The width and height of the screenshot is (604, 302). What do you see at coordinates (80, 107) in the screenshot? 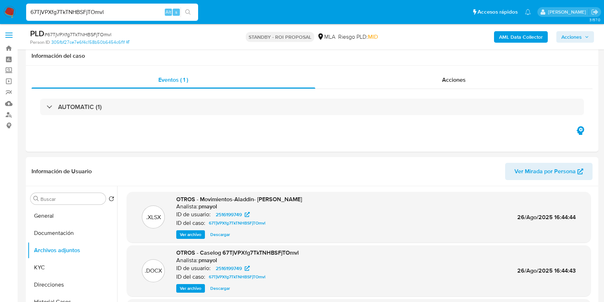
I see `h3: AUTOMATIC (1)` at bounding box center [80, 107].